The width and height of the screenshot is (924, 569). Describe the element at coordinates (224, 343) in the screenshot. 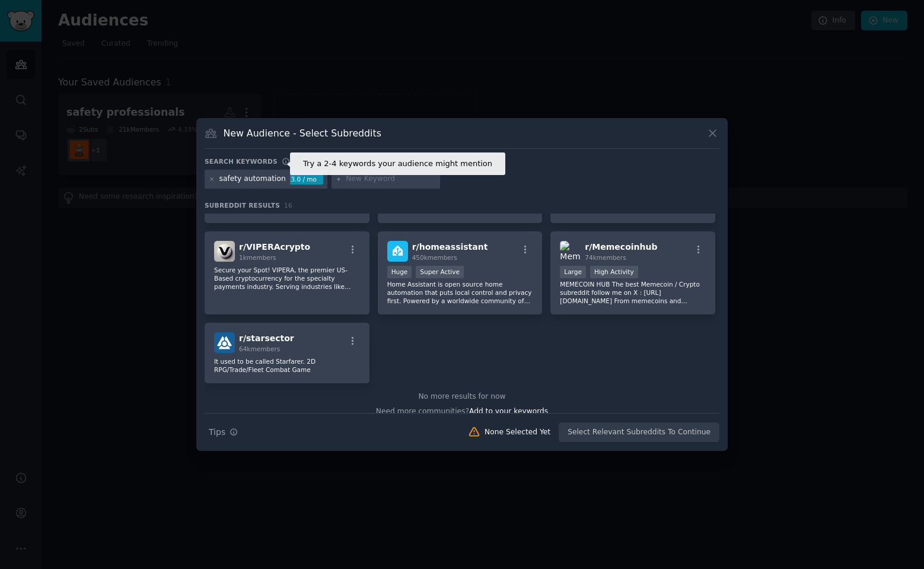

I see `img: starsector` at that location.